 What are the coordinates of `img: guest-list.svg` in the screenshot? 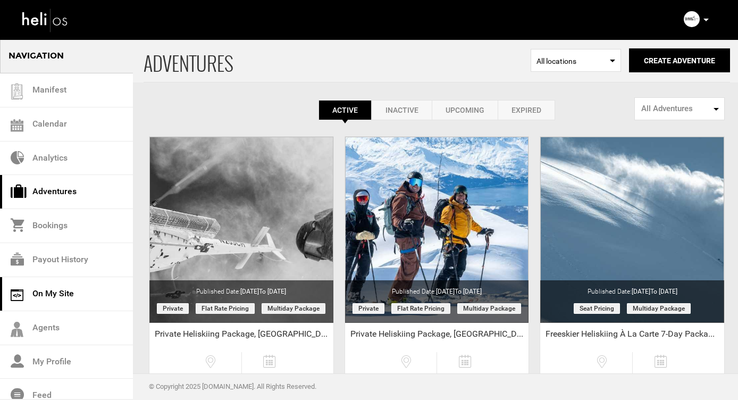 It's located at (17, 91).